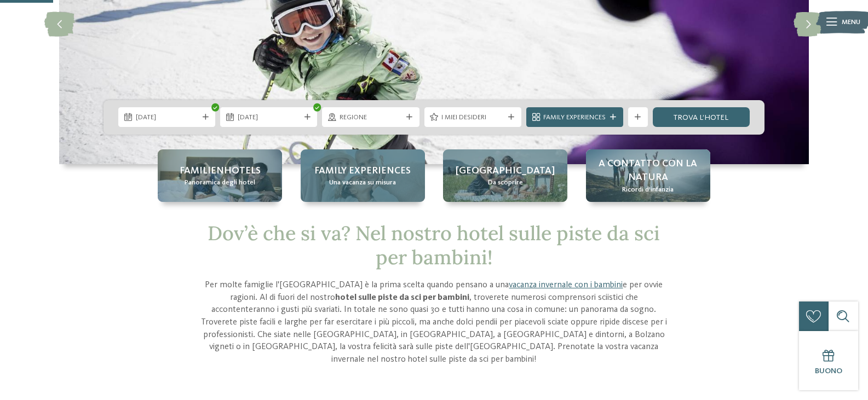 This screenshot has width=868, height=400. Describe the element at coordinates (565, 285) in the screenshot. I see `a: vacanza invernale con i bambini` at that location.